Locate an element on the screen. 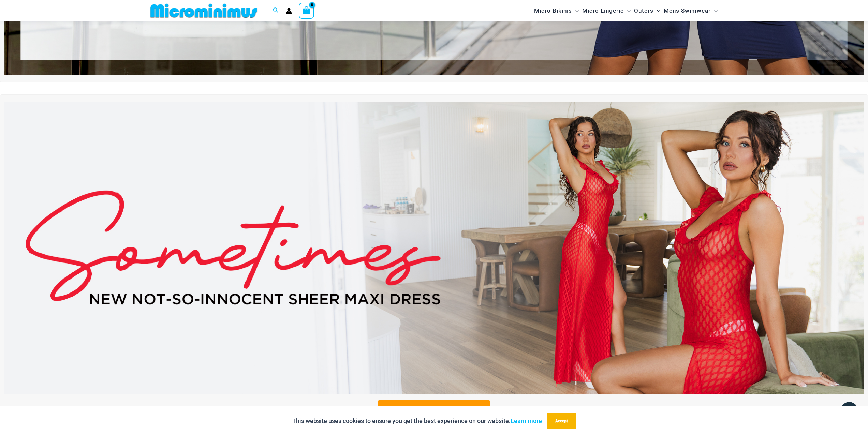 The height and width of the screenshot is (436, 868). a: Micro LingerieMenu ToggleMenu Toggle is located at coordinates (607, 11).